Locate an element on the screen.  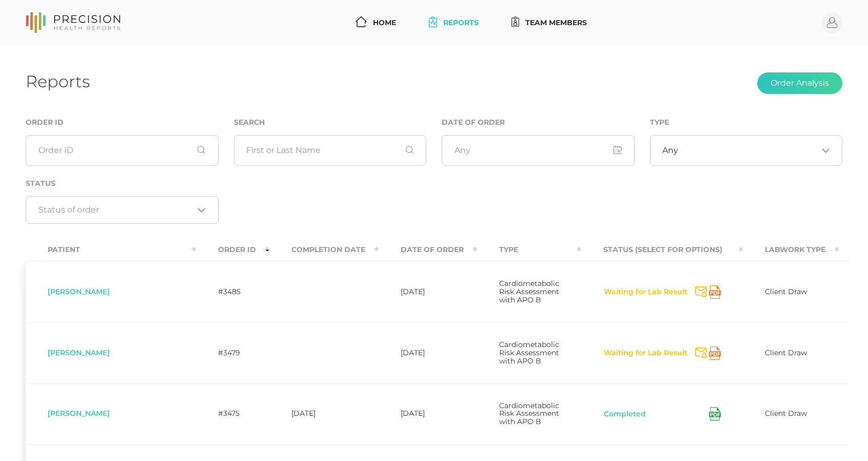
td: #3485 is located at coordinates (232, 292).